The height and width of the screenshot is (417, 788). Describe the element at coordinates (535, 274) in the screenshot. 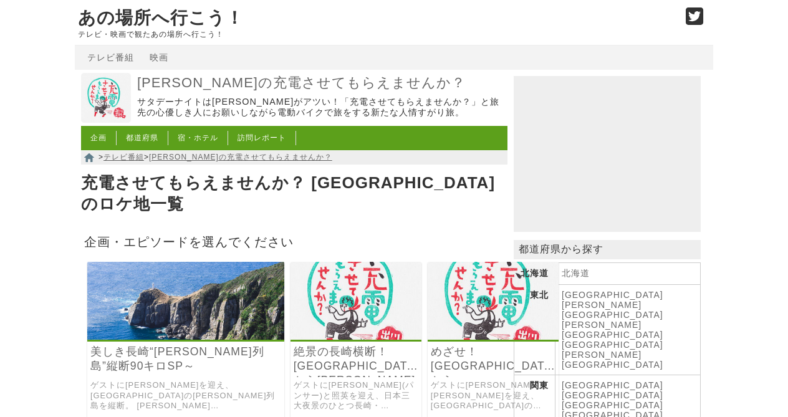

I see `th: 北海道` at that location.